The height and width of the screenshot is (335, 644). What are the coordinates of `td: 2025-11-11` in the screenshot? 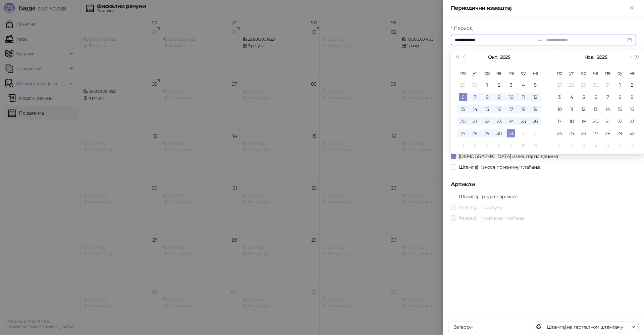 It's located at (572, 109).